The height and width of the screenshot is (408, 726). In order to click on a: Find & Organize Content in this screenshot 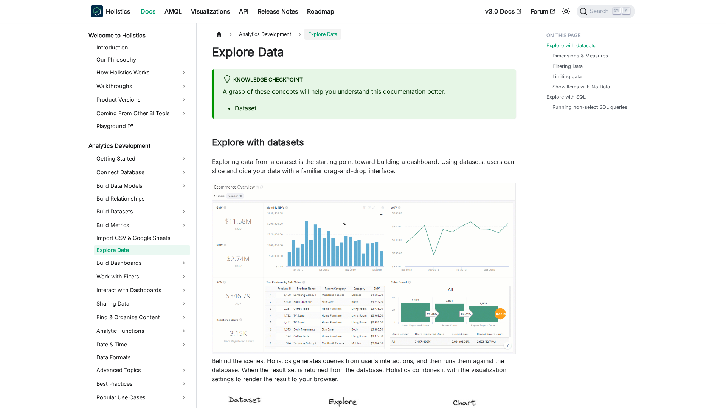, I will do `click(142, 318)`.